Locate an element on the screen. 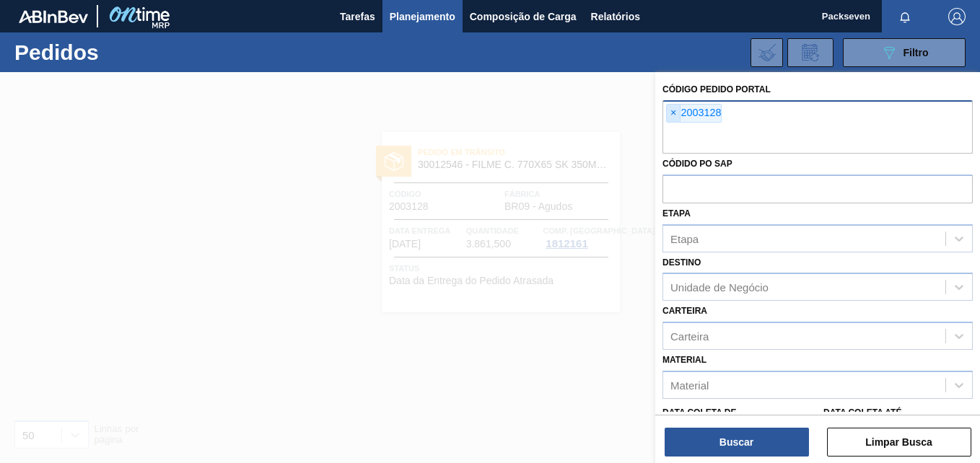 The width and height of the screenshot is (980, 463). div: Etapa is located at coordinates (685, 238).